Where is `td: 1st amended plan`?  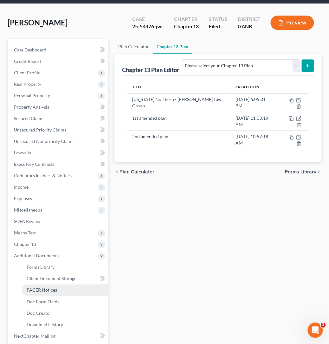 td: 1st amended plan is located at coordinates (179, 121).